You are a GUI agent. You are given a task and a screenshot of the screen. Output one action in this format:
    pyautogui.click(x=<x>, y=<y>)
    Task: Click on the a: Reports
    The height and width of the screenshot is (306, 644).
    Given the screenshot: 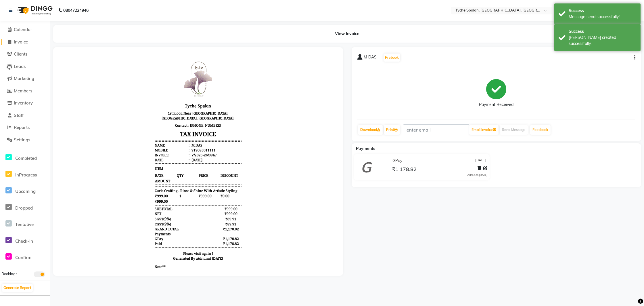 What is the action you would take?
    pyautogui.click(x=25, y=127)
    